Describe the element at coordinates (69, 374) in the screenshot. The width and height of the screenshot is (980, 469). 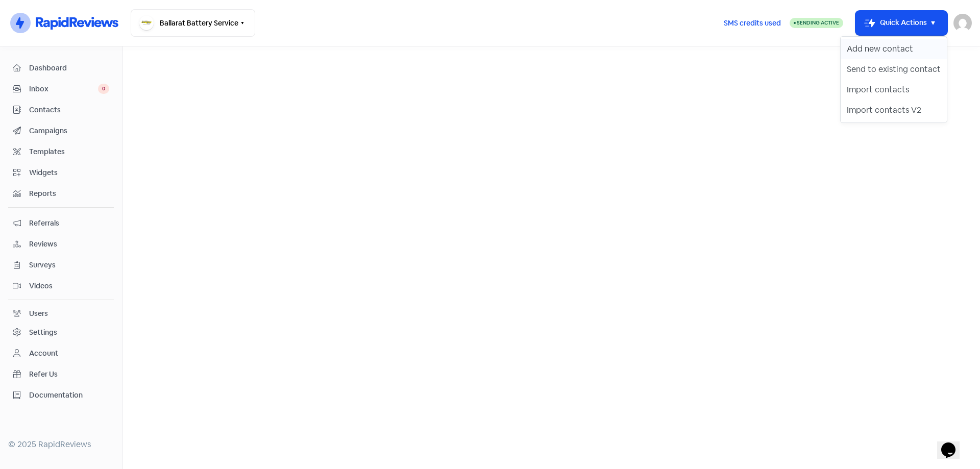
I see `span: Refer Us` at that location.